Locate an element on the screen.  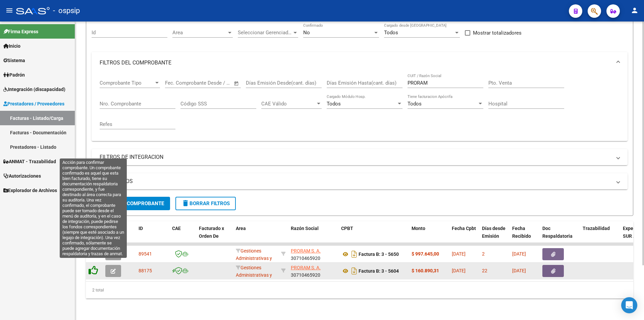
span: Sistema is located at coordinates (14, 60).